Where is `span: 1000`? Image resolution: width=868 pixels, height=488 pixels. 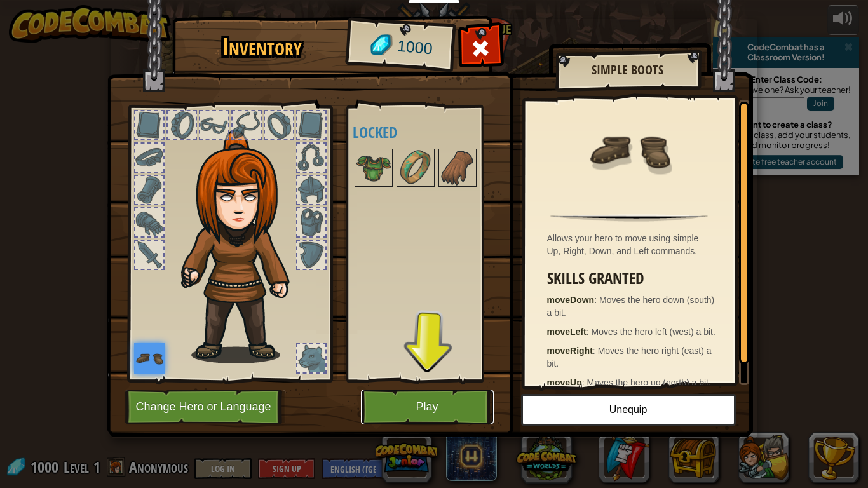 span: 1000 is located at coordinates (414, 47).